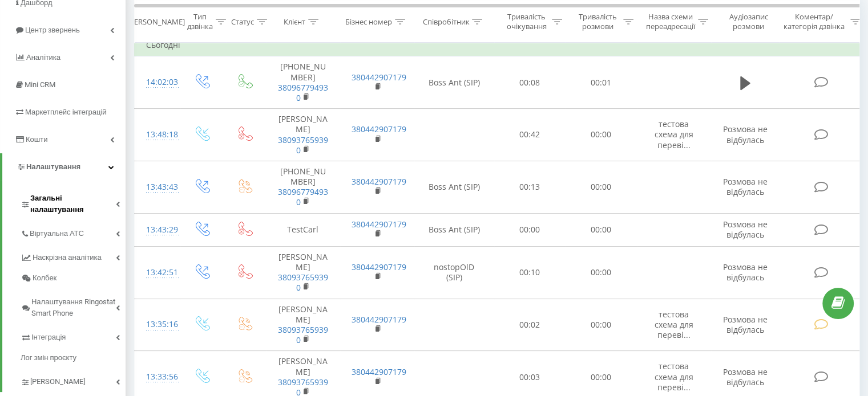 This screenshot has height=396, width=868. Describe the element at coordinates (529, 325) in the screenshot. I see `td: 00:02` at that location.